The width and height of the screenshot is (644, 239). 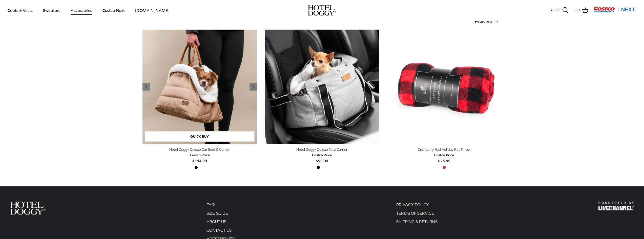 I want to click on a: FAQ, so click(x=211, y=205).